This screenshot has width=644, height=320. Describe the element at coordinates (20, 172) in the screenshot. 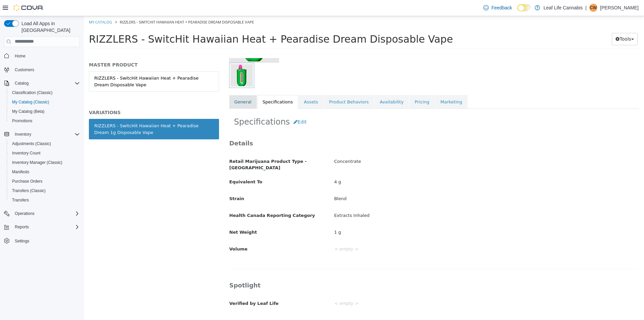

I see `a: Manifests` at that location.